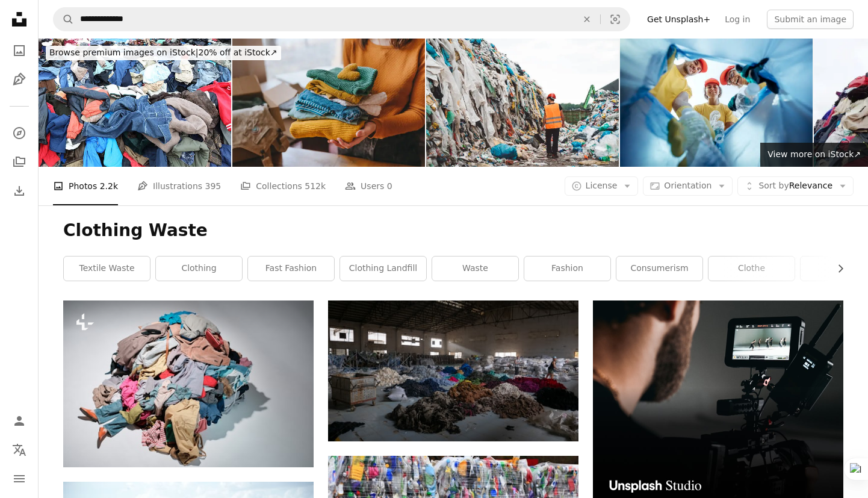  Describe the element at coordinates (179, 186) in the screenshot. I see `a: Illustrations 395` at that location.